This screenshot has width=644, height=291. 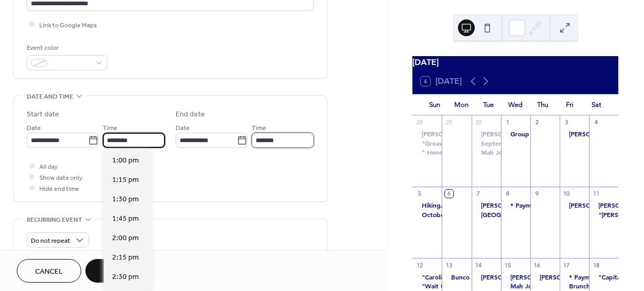 What do you see at coordinates (537, 123) in the screenshot?
I see `div: 2` at bounding box center [537, 123].